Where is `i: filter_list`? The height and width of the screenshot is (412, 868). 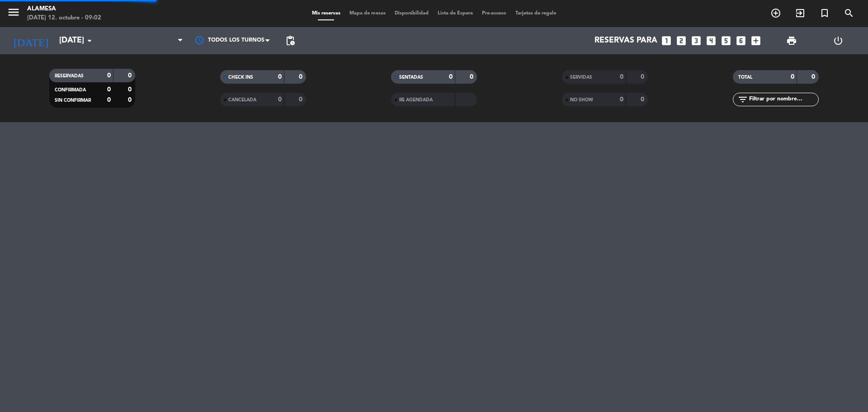 i: filter_list is located at coordinates (743, 100).